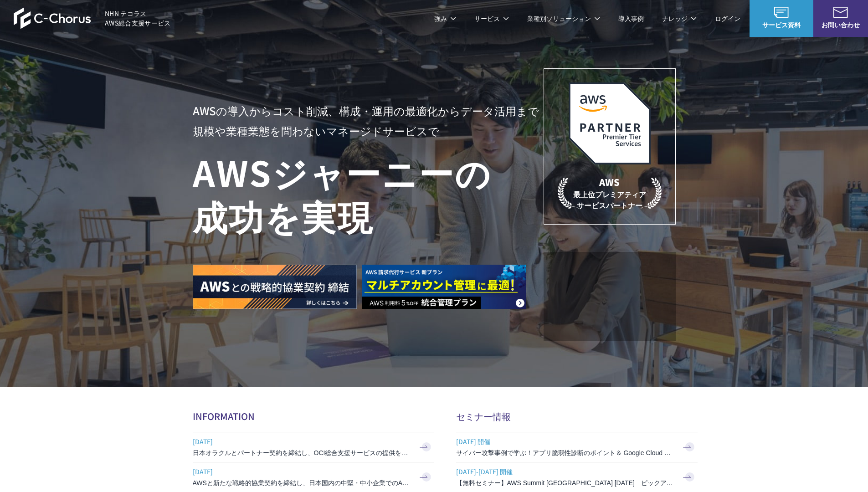  What do you see at coordinates (444, 286) in the screenshot?
I see `img: AWS請求代行サービス 統合管理プラン` at bounding box center [444, 286].